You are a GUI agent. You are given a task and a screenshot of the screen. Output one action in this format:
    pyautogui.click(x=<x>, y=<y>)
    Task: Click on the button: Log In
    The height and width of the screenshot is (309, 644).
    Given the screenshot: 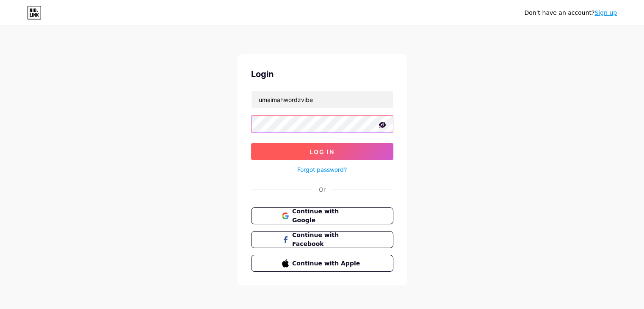 What is the action you would take?
    pyautogui.click(x=322, y=152)
    